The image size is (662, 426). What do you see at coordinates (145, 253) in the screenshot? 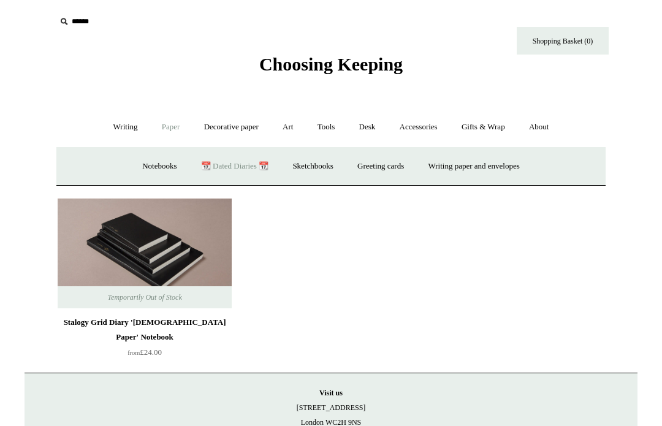
I see `img: Stalogy Grid Diary 'Bible Paper' Notebook` at bounding box center [145, 253].